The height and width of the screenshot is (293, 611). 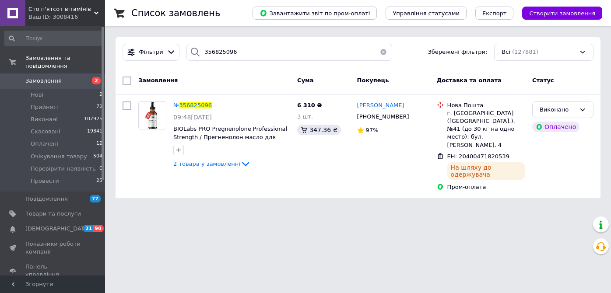 I want to click on span: Всі, so click(x=506, y=52).